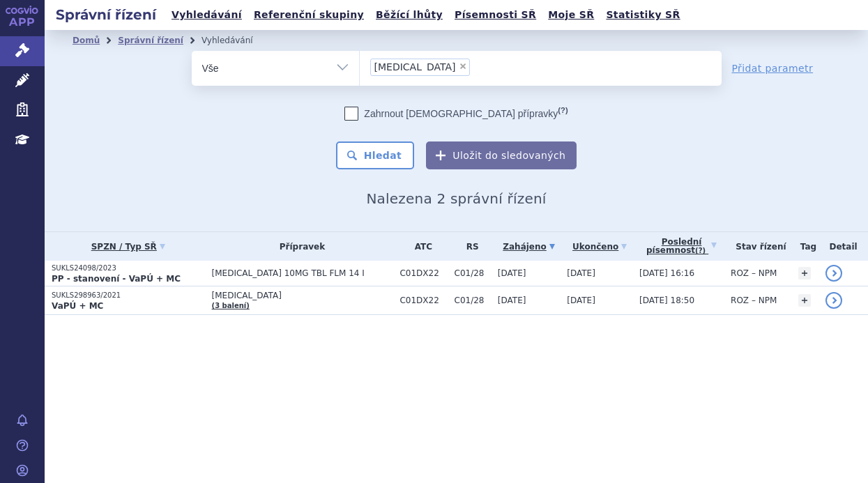  I want to click on a: Běžící lhůty, so click(410, 15).